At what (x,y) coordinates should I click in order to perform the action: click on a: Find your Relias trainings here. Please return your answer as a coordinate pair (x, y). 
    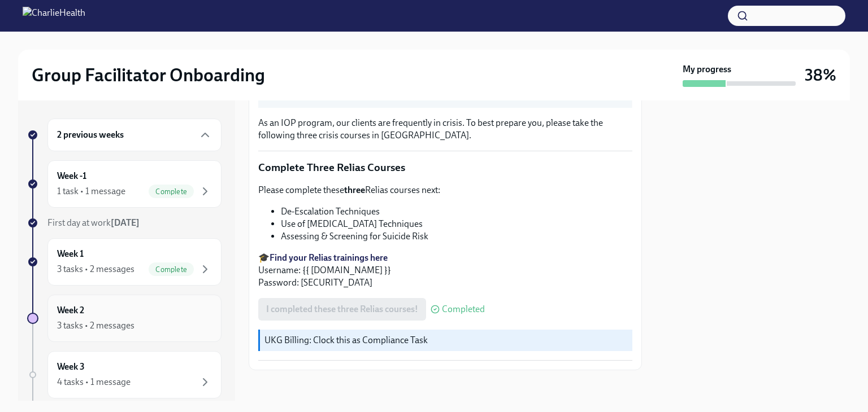
    Looking at the image, I should click on (328, 258).